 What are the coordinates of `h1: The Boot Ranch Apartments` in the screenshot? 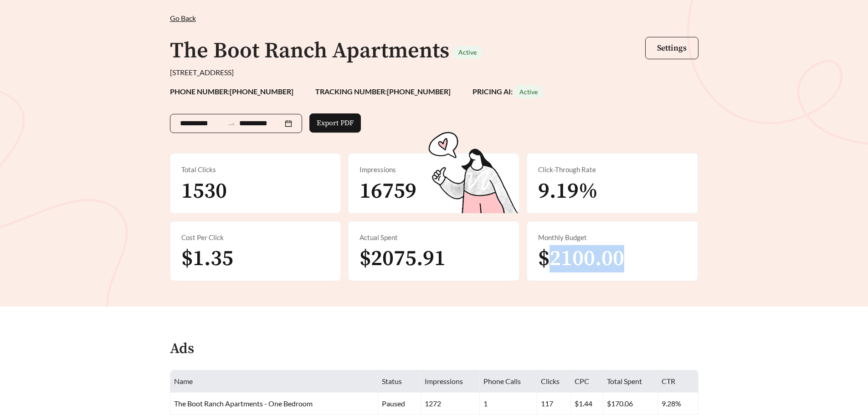 It's located at (309, 51).